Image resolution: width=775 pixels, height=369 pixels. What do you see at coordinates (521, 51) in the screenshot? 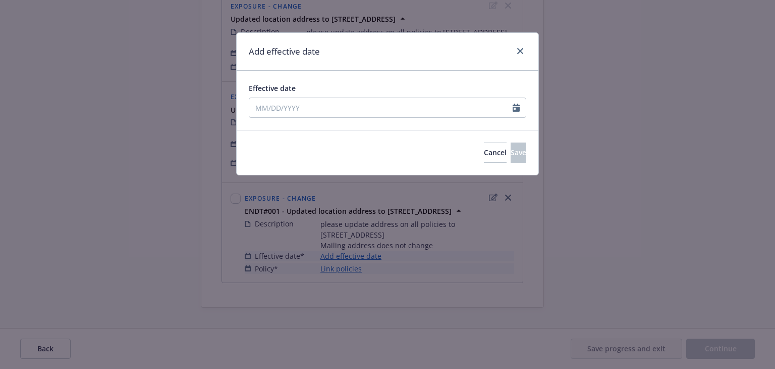
I see `a: close` at bounding box center [521, 51].